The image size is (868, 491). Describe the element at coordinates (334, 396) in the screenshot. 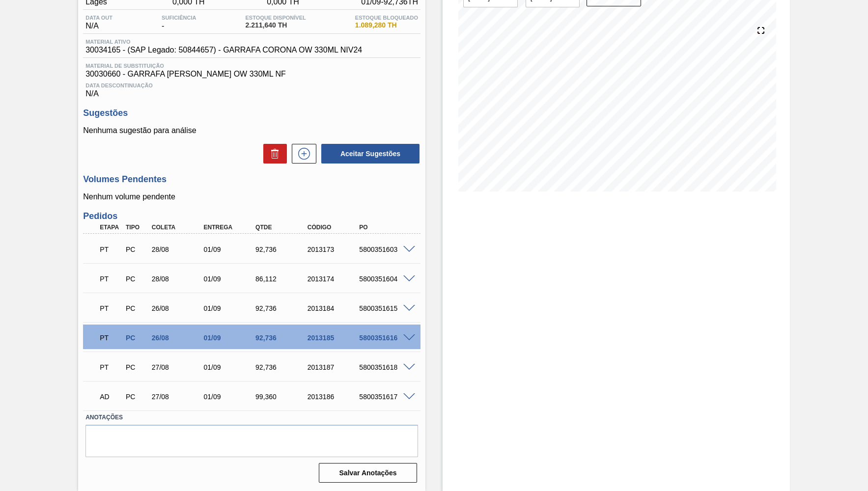

I see `div: 2013186` at that location.